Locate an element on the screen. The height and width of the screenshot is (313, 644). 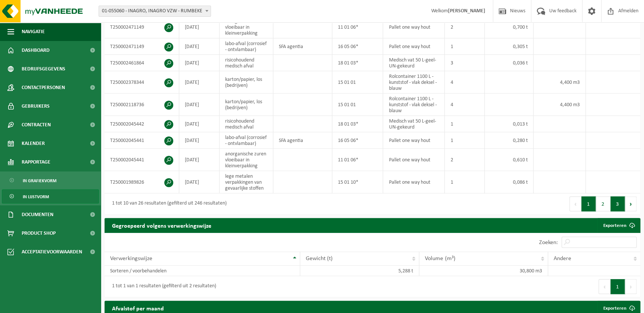
a: In lijstvorm is located at coordinates (50, 197).